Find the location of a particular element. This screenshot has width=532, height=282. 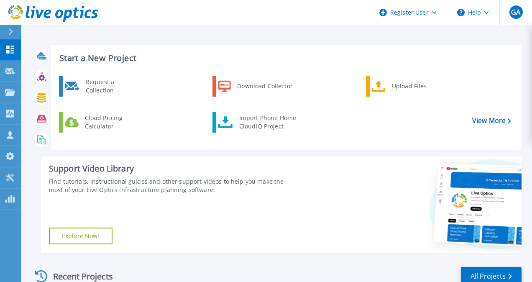

div: Import Phone Home CloudIQ Project is located at coordinates (268, 122).